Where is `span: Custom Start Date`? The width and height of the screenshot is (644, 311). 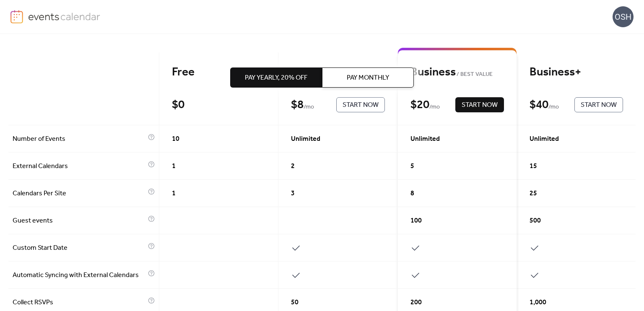 span: Custom Start Date is located at coordinates (79, 248).